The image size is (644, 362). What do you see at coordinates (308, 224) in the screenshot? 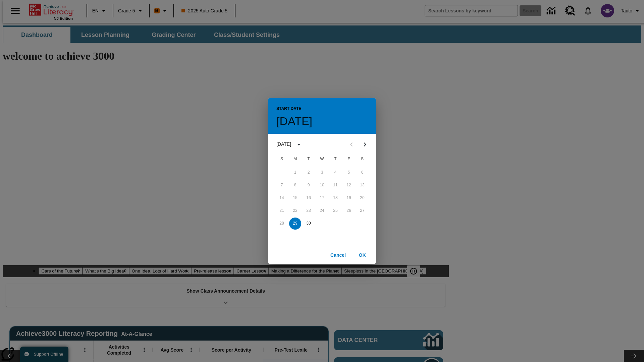
I see `button: 30` at bounding box center [308, 224].